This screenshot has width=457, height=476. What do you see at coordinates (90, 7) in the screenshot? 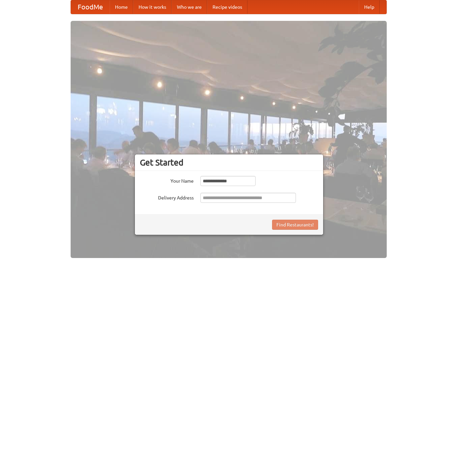
I see `a: FoodMe` at bounding box center [90, 7].